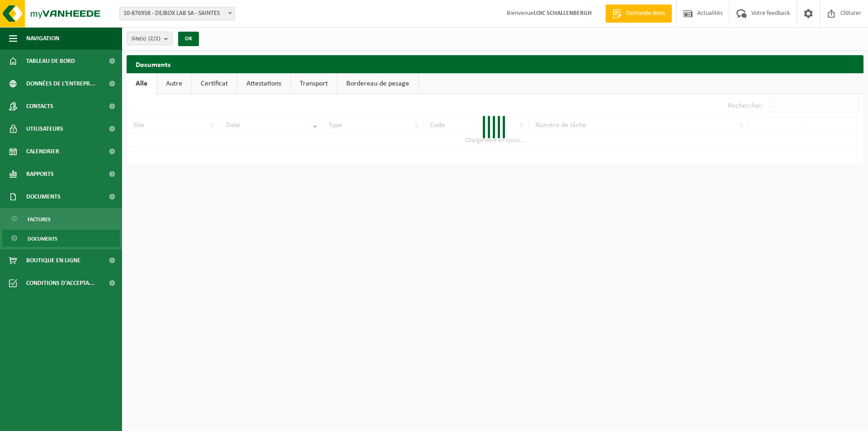 The width and height of the screenshot is (868, 431). Describe the element at coordinates (146, 39) in the screenshot. I see `span: Site(s)` at that location.